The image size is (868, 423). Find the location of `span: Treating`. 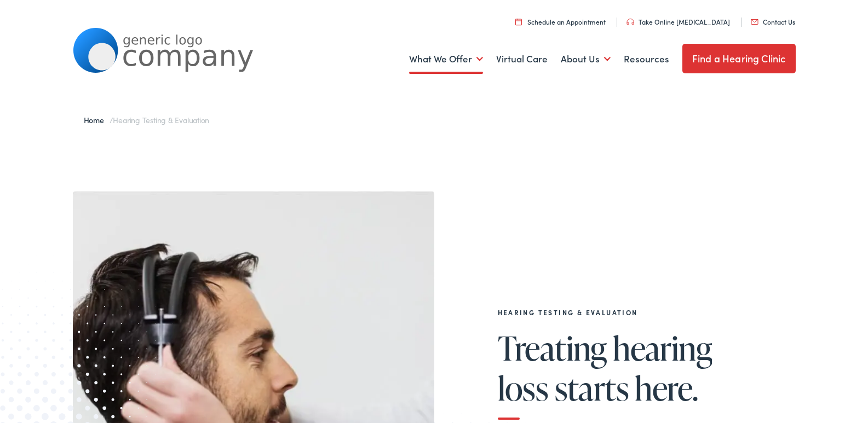

span: Treating is located at coordinates (552, 348).